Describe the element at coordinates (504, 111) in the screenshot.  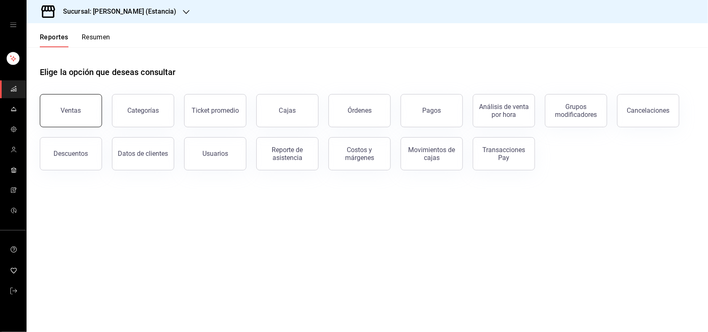
I see `button: Análisis de venta por hora` at that location.